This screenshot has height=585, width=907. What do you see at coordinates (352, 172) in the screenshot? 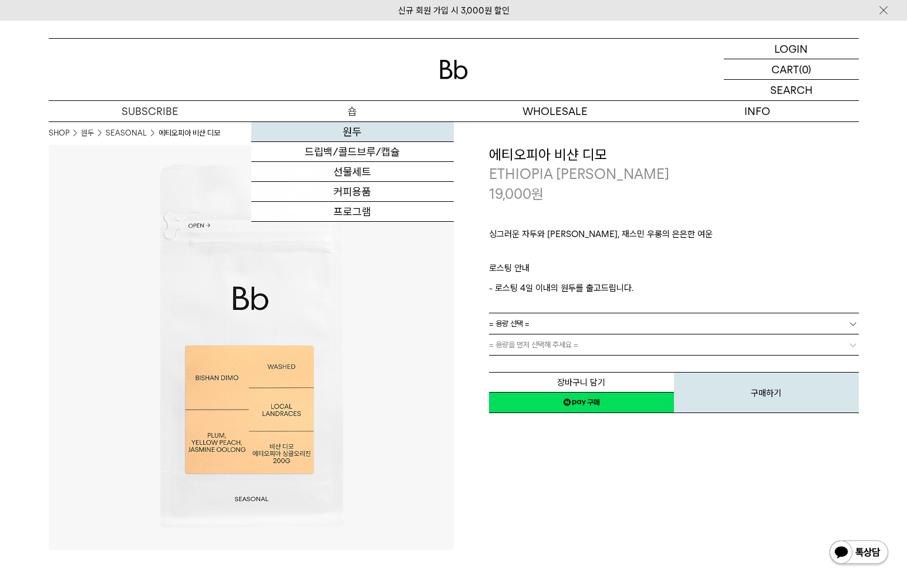
I see `a: 선물세트` at bounding box center [352, 172].